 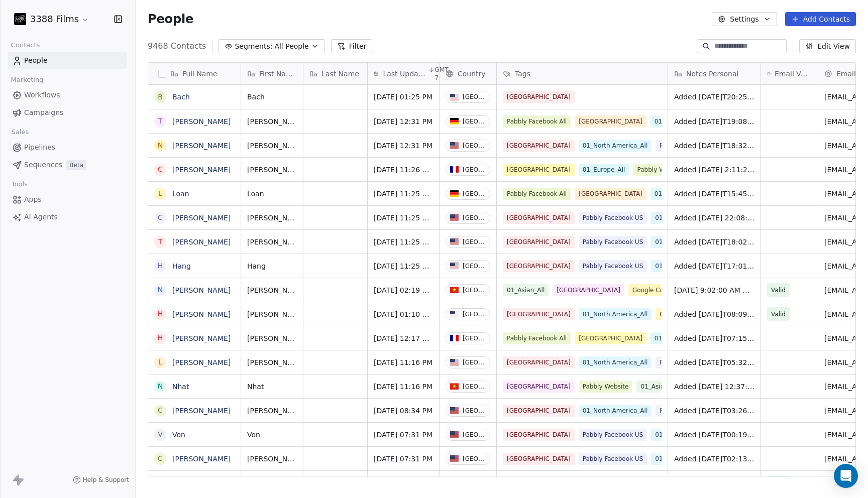 I want to click on span: Email Verification Status, so click(x=793, y=74).